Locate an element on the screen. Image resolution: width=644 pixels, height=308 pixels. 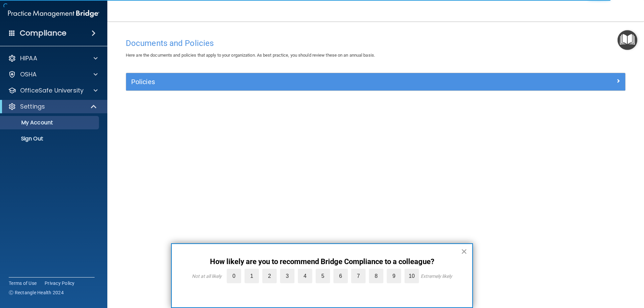
h4: Documents and Policies is located at coordinates (376, 43).